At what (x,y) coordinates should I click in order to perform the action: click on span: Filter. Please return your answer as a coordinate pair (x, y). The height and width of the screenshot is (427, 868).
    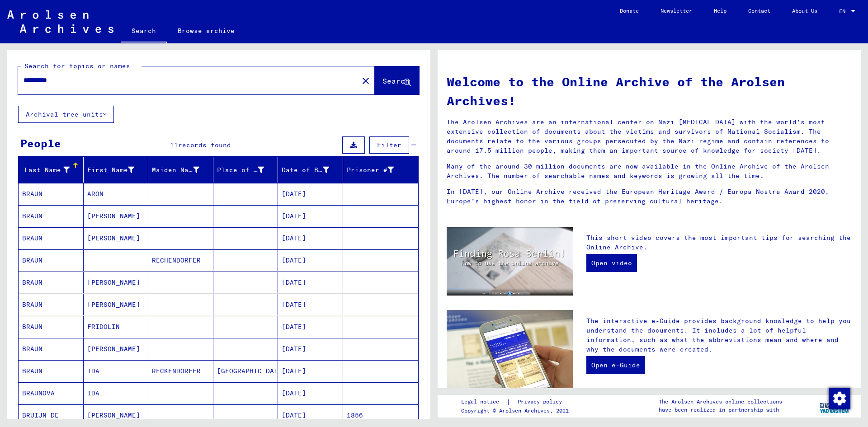
    Looking at the image, I should click on (389, 145).